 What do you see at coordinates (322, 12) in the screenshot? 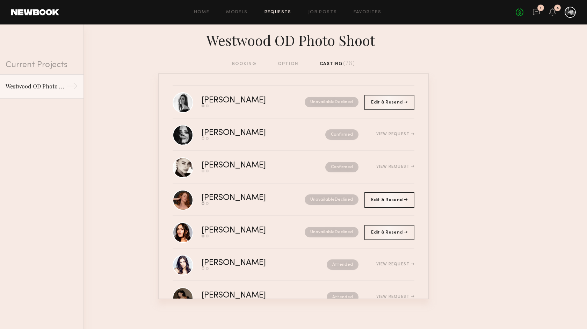
I see `a: Job Posts` at bounding box center [322, 12].